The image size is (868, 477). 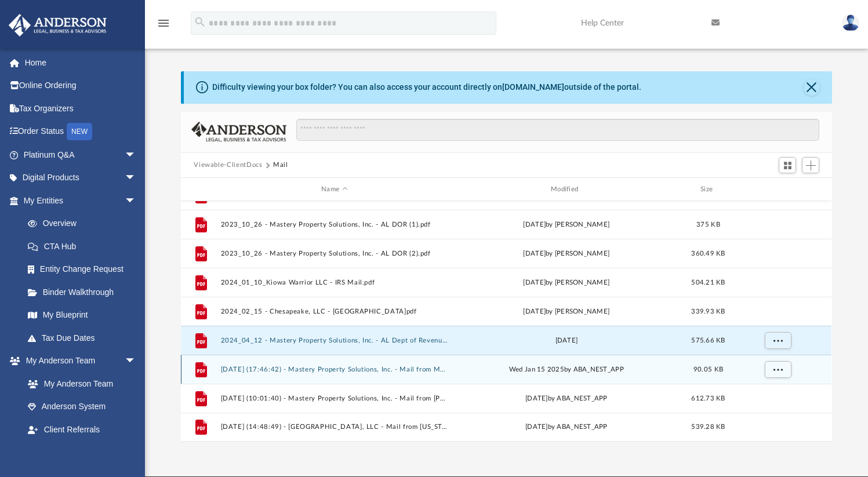 I want to click on span: 375 KB, so click(x=708, y=224).